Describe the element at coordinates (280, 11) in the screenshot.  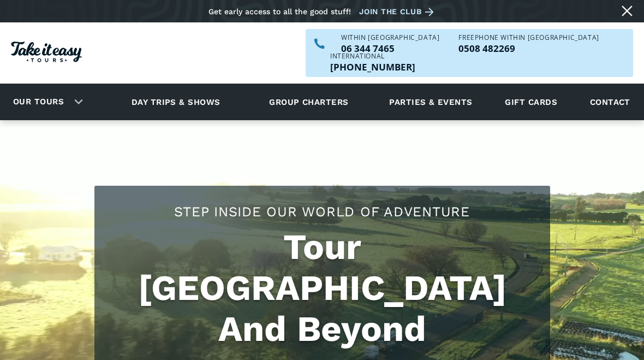
I see `div: Get early access to all the good stuff!` at that location.